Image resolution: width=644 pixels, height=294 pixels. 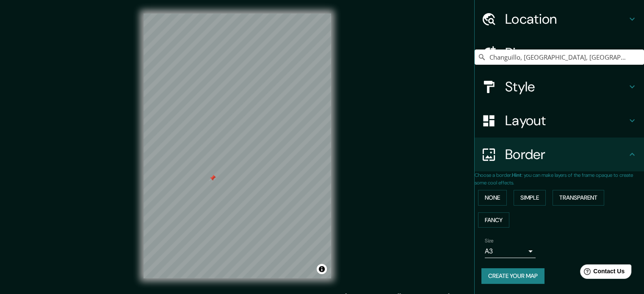 What do you see at coordinates (566, 19) in the screenshot?
I see `h4: Location` at bounding box center [566, 19].